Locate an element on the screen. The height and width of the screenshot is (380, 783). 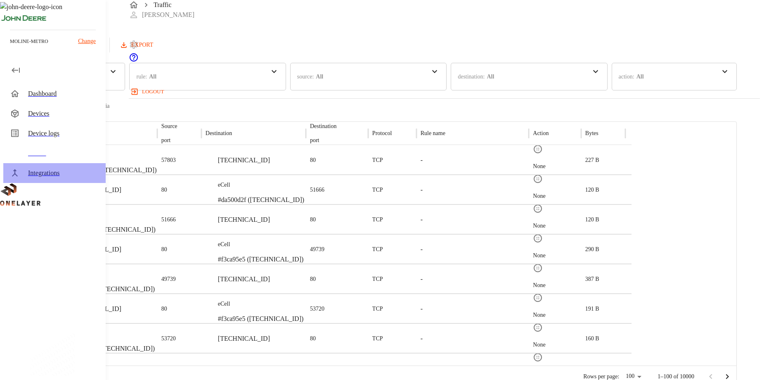
button: logout is located at coordinates (148, 92).